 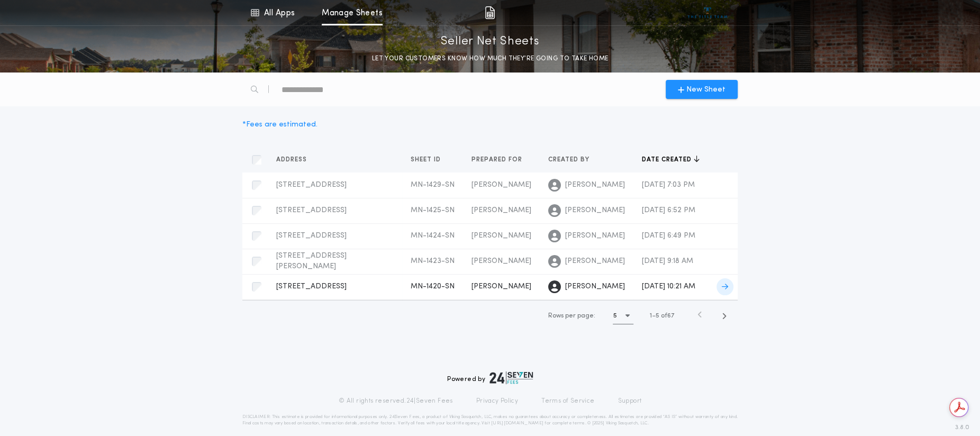 I want to click on button: Address, so click(x=295, y=160).